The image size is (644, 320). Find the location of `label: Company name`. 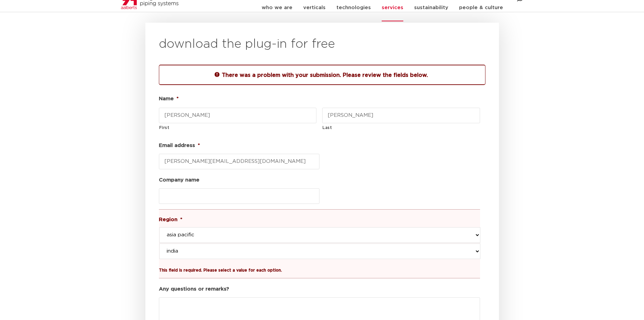

label: Company name is located at coordinates (179, 180).